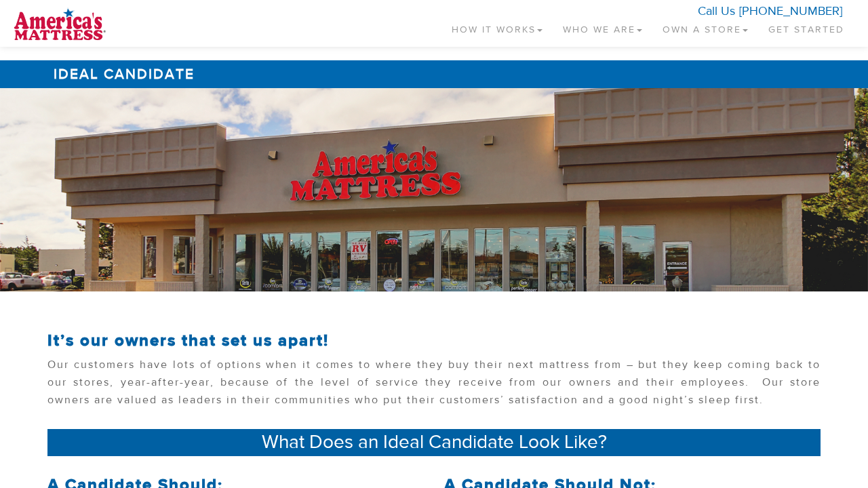 The image size is (868, 488). What do you see at coordinates (434, 74) in the screenshot?
I see `h1: Ideal Candidate` at bounding box center [434, 74].